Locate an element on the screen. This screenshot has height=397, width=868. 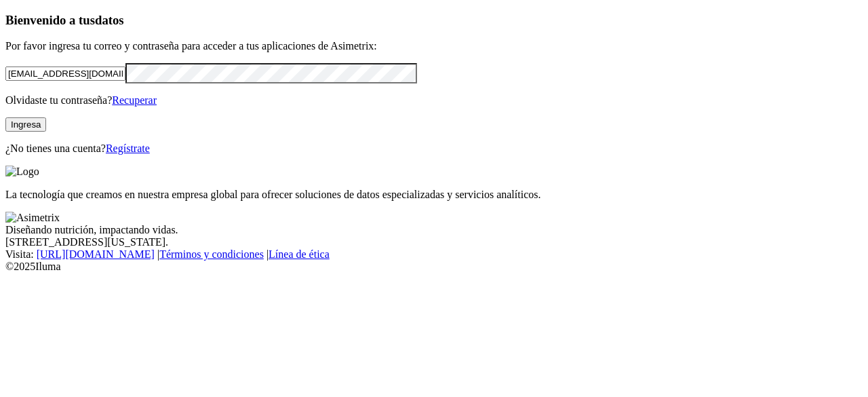
a: Línea de ética is located at coordinates (299, 253).